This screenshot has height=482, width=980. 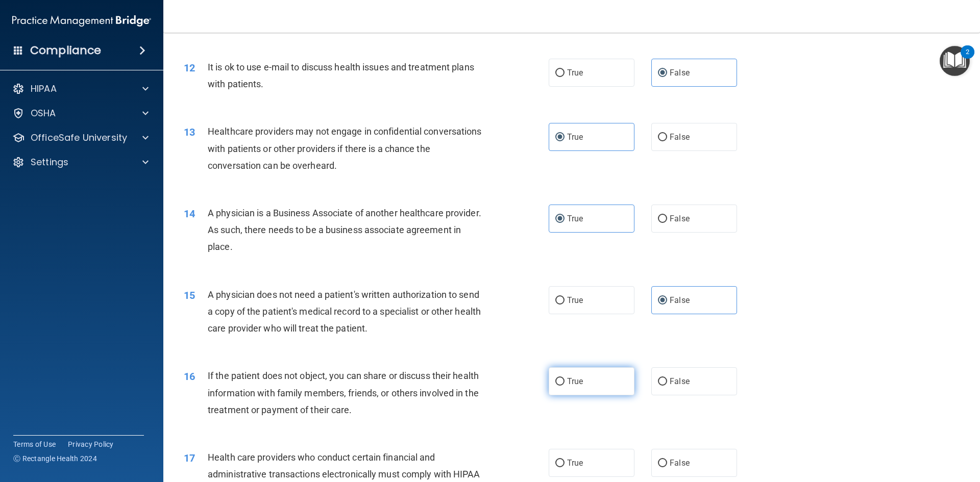 What do you see at coordinates (65, 50) in the screenshot?
I see `h4: Compliance` at bounding box center [65, 50].